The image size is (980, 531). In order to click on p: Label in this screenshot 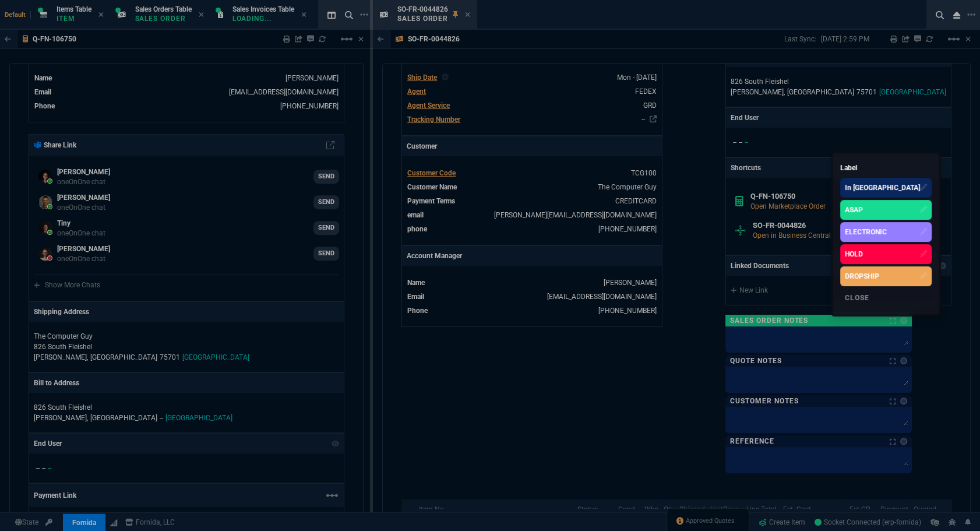, I will do `click(886, 168)`.